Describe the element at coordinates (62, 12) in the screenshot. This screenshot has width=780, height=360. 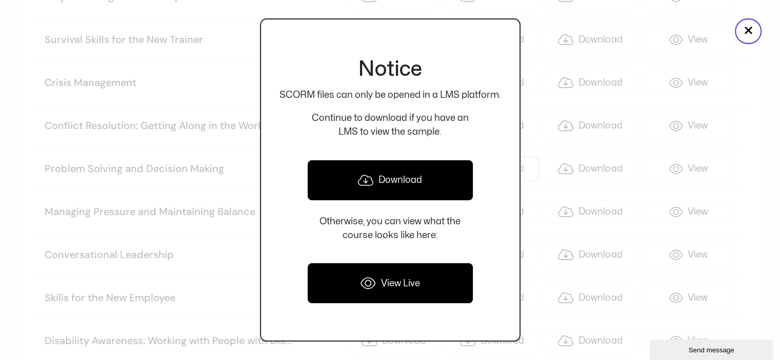
I see `div: Send message` at that location.